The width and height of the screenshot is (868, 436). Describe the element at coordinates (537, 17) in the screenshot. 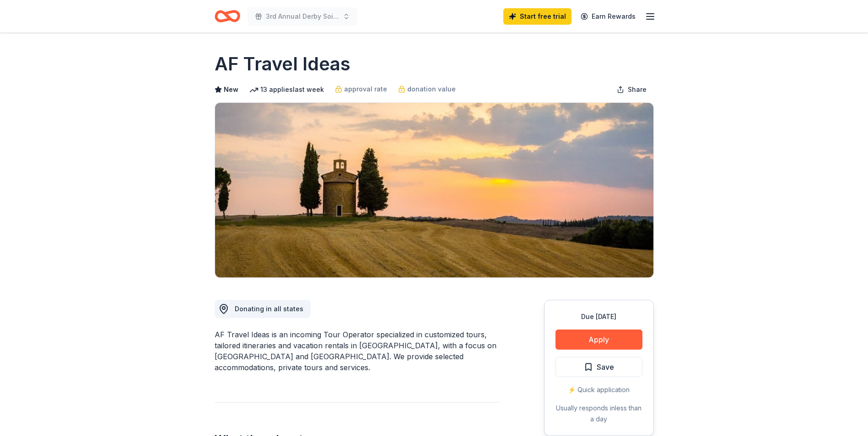

I see `a: Start free trial` at that location.